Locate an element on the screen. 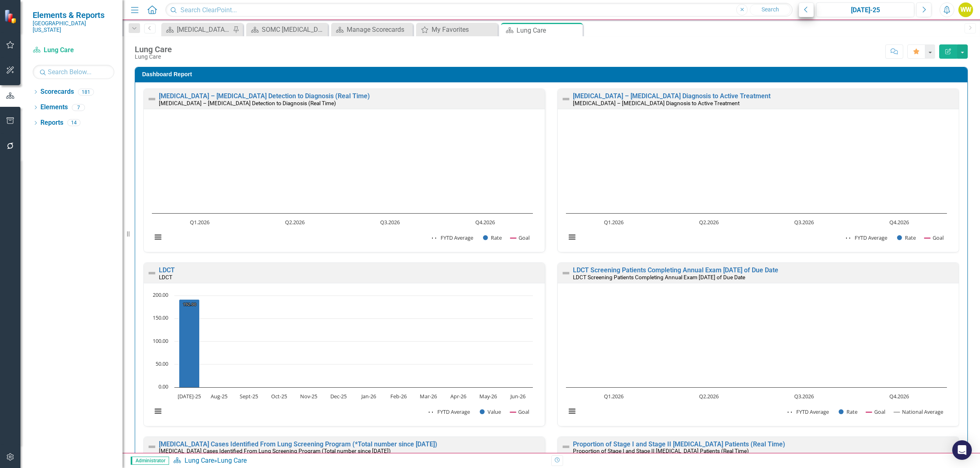  text: May-26 is located at coordinates (488, 396).